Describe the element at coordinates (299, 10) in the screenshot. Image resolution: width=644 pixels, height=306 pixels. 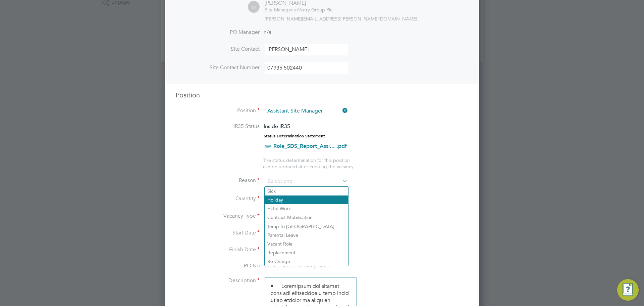
I see `div: Vistry Group Plc` at that location.